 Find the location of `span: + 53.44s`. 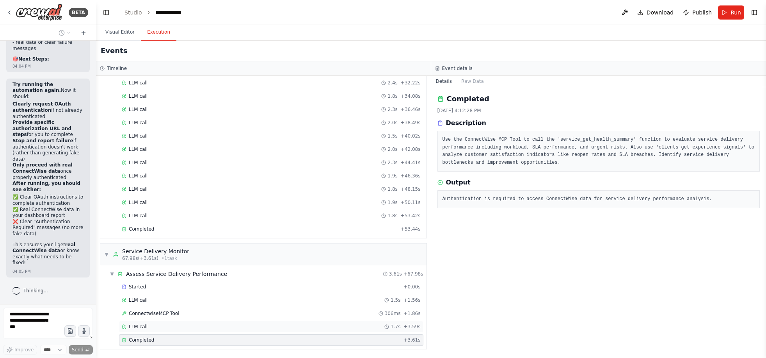

span: + 53.44s is located at coordinates (411, 229).